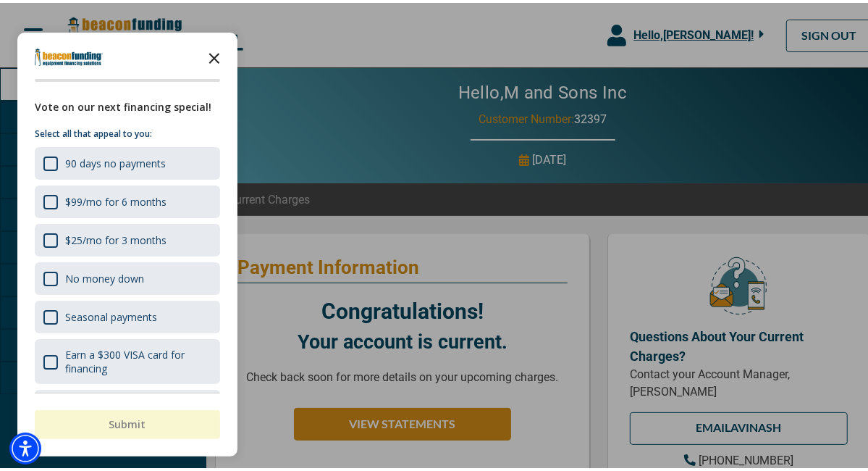  I want to click on div: Survey, so click(127, 241).